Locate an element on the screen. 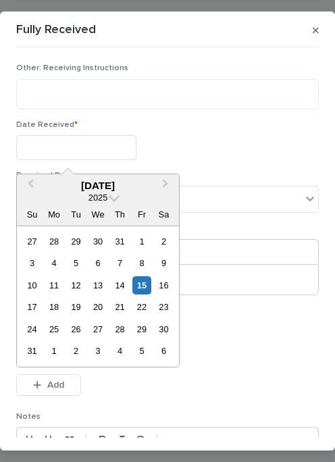  button: Previous Month is located at coordinates (29, 186).